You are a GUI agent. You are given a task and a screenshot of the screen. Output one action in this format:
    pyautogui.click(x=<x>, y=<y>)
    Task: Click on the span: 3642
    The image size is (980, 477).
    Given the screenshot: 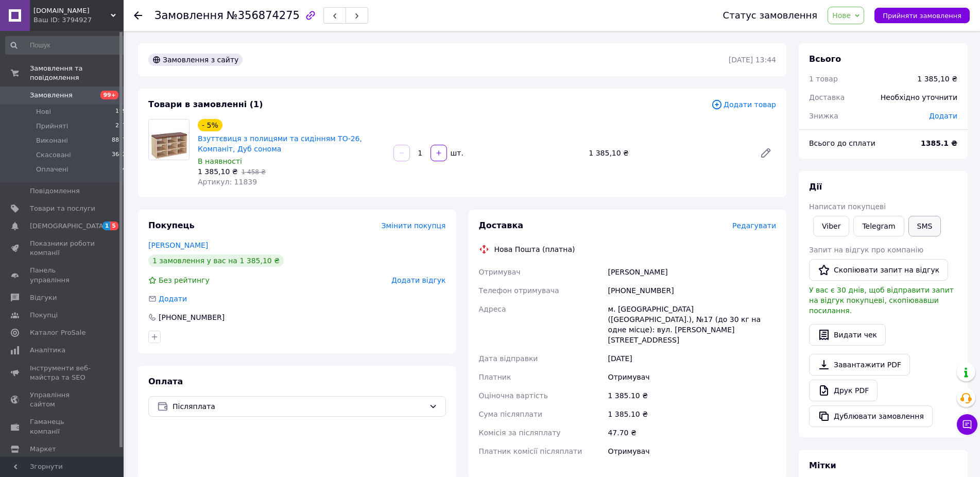 What is the action you would take?
    pyautogui.click(x=119, y=155)
    